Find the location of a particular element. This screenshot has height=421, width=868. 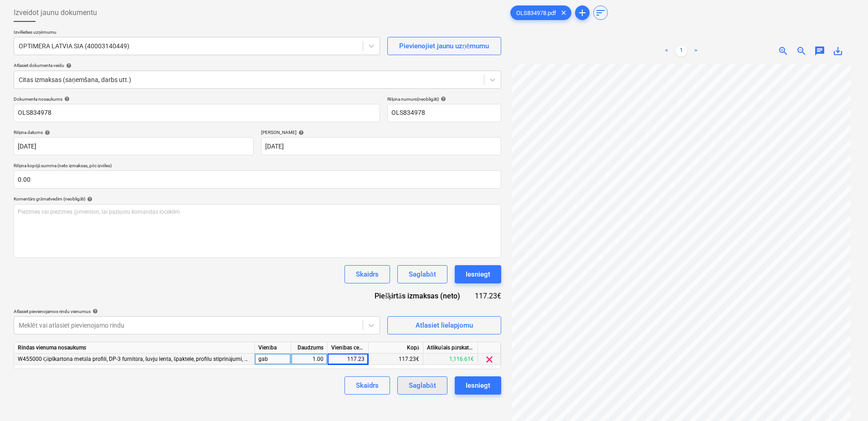

div: Atlasiet dokumenta veidu is located at coordinates (257, 65).